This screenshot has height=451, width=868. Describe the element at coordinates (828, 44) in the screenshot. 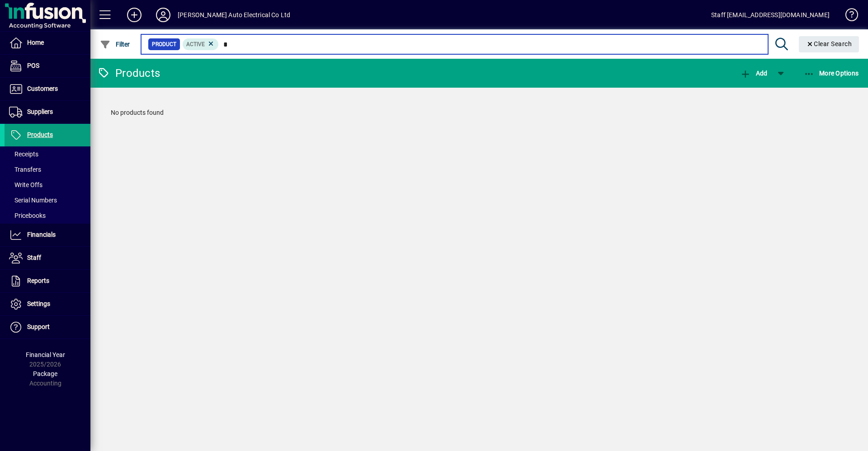

I see `button: Clear` at that location.